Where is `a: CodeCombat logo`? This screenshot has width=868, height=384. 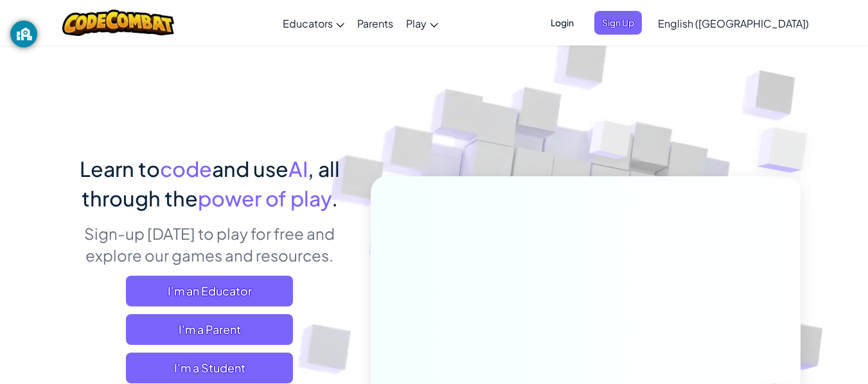 a: CodeCombat logo is located at coordinates (118, 22).